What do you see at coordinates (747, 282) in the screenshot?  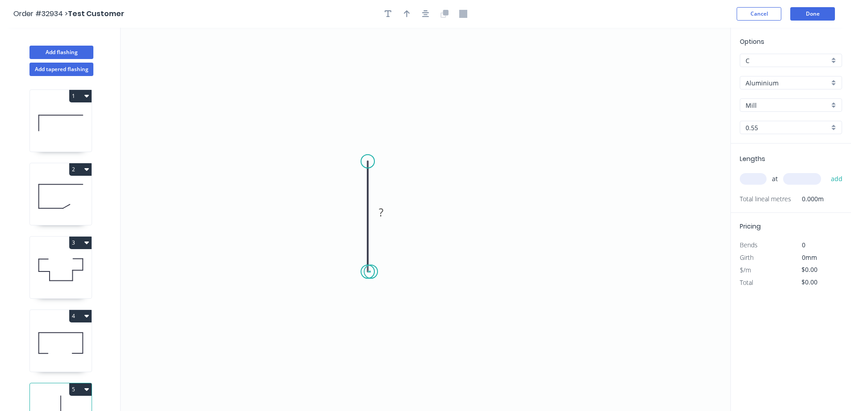 I see `span: Total` at bounding box center [747, 282].